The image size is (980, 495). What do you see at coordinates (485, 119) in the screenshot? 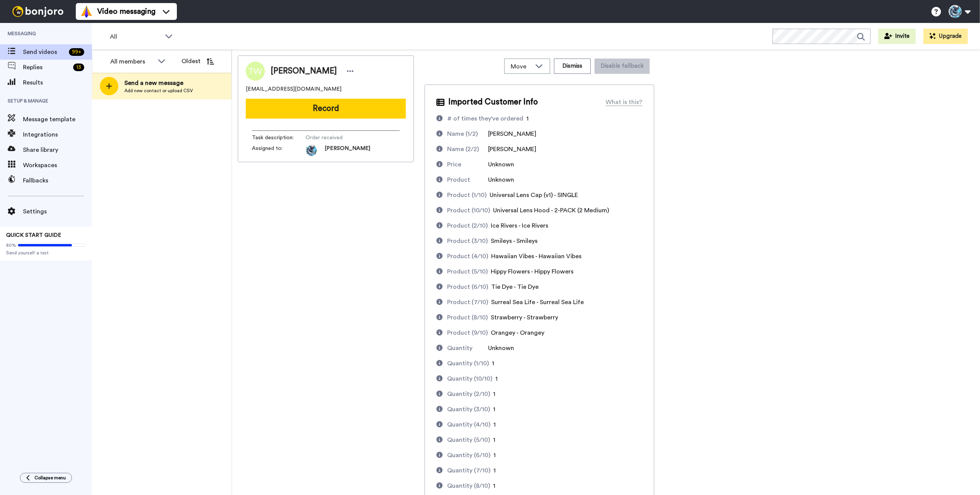
I see `div: # of times they've ordered` at bounding box center [485, 119].